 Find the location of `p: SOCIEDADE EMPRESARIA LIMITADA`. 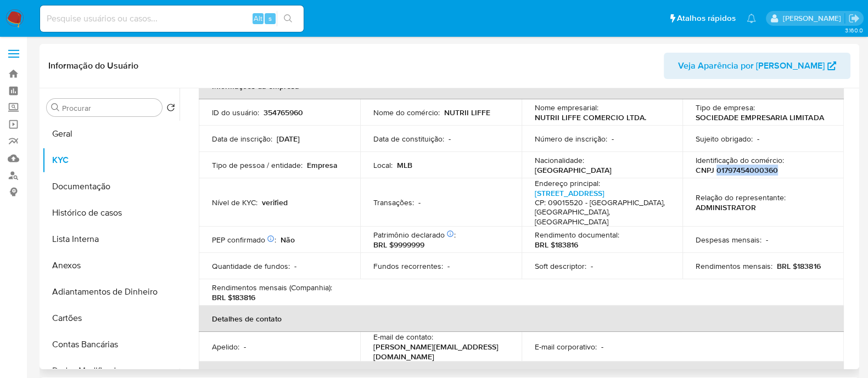

p: SOCIEDADE EMPRESARIA LIMITADA is located at coordinates (759, 118).